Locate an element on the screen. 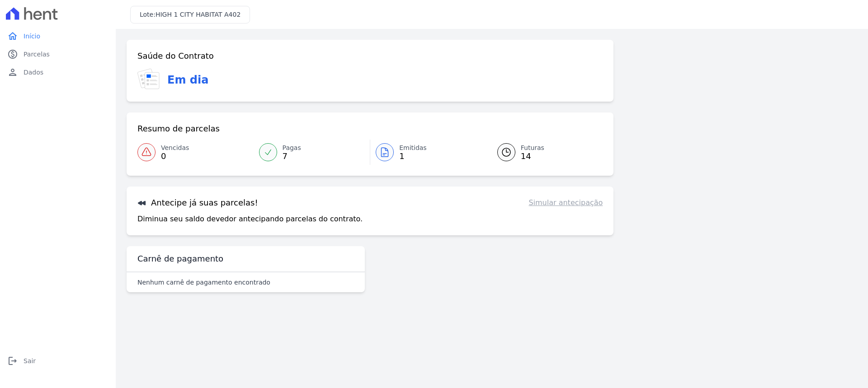 The width and height of the screenshot is (868, 388). p: Nenhum carnê de pagamento encontrado is located at coordinates (204, 282).